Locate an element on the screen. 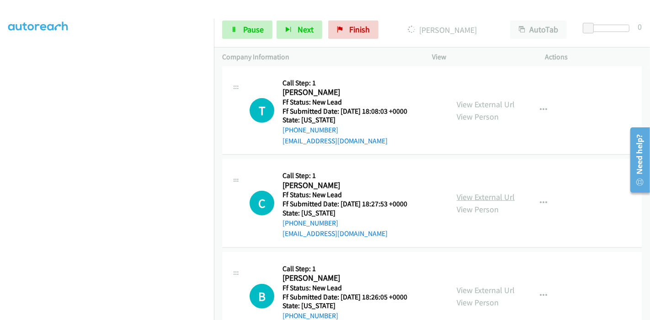  p: Actions is located at coordinates (594, 57).